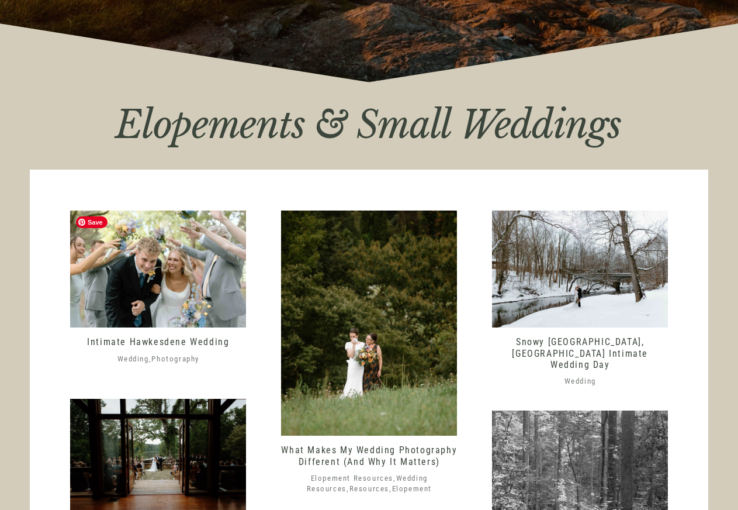  Describe the element at coordinates (368, 124) in the screenshot. I see `em: Elopements & Small Weddings` at that location.